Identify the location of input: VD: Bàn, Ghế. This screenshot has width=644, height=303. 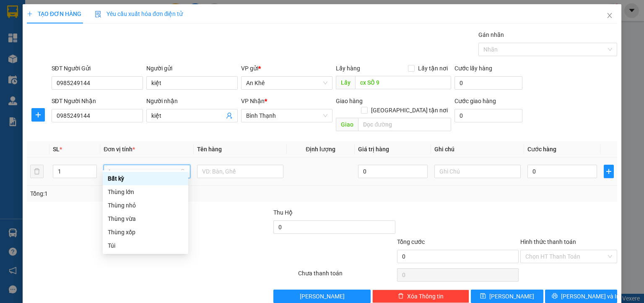
(240, 171).